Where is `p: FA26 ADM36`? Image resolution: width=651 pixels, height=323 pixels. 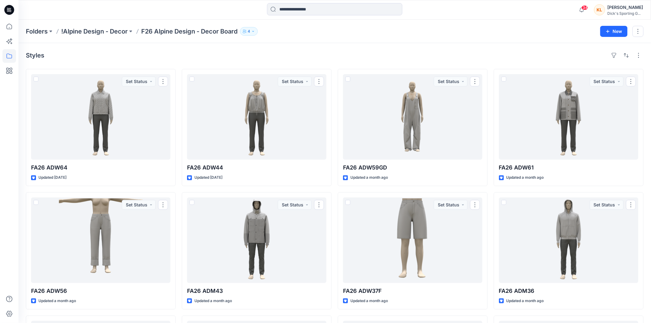
p: FA26 ADM36 is located at coordinates (568, 291).